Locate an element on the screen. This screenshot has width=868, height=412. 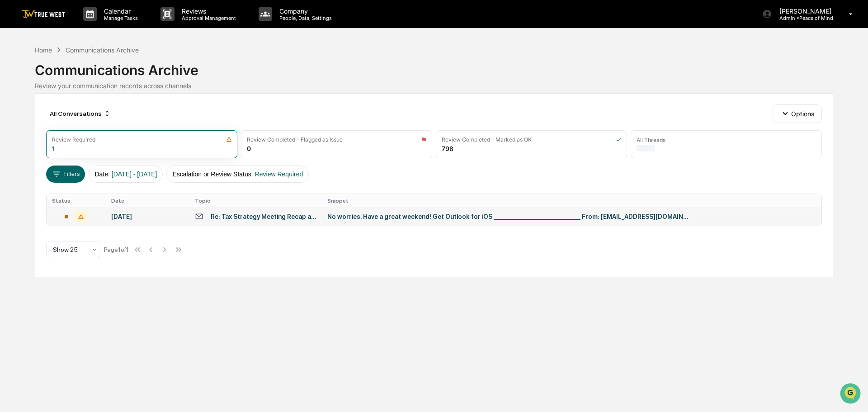
div: Past conversations is located at coordinates (34, 104).